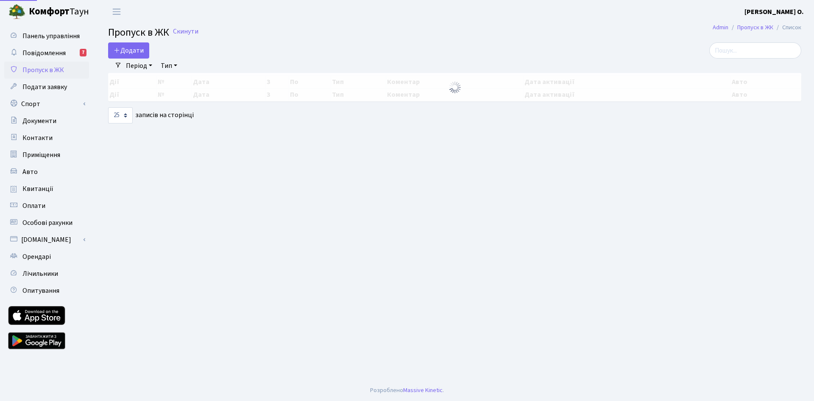 This screenshot has height=401, width=814. What do you see at coordinates (34, 206) in the screenshot?
I see `span: Оплати` at bounding box center [34, 206].